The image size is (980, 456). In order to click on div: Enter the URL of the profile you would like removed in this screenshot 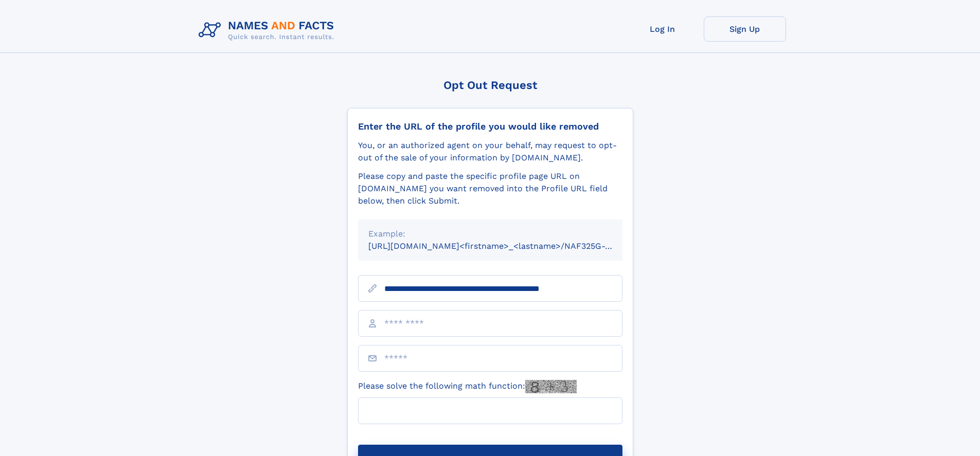, I will do `click(490, 126)`.